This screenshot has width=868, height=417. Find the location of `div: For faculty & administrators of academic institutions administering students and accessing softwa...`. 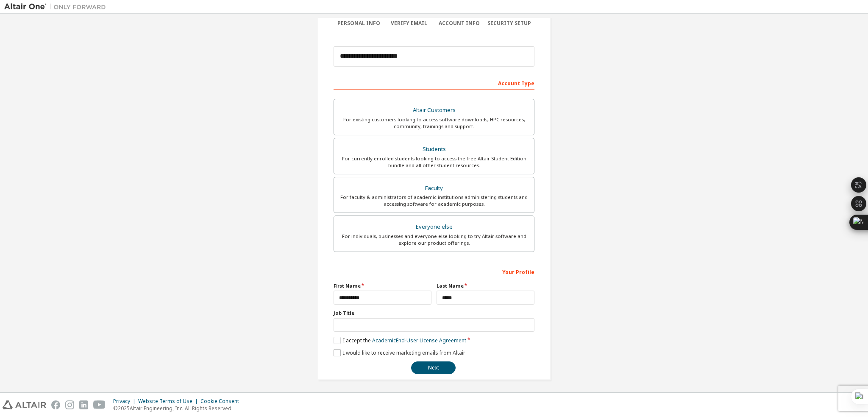

div: For faculty & administrators of academic institutions administering students and accessing softwa... is located at coordinates (434, 200).